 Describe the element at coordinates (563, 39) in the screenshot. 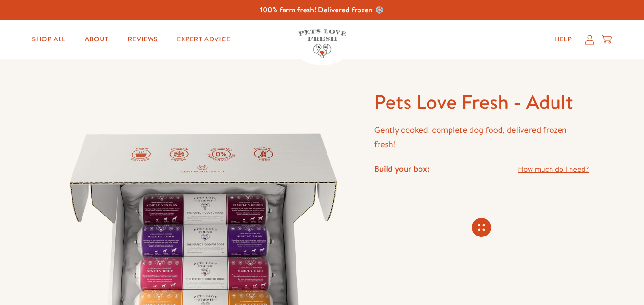

I see `a: Help` at that location.